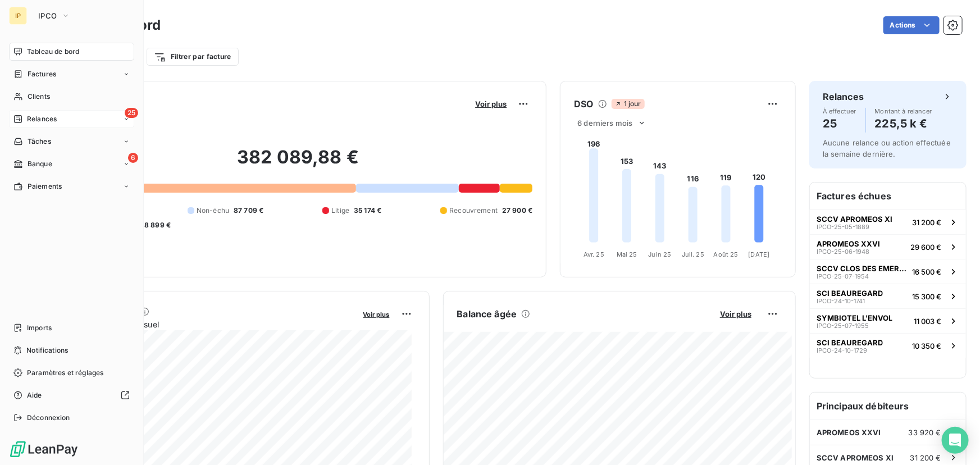 The width and height of the screenshot is (980, 465). What do you see at coordinates (18, 16) in the screenshot?
I see `div: IP` at bounding box center [18, 16].